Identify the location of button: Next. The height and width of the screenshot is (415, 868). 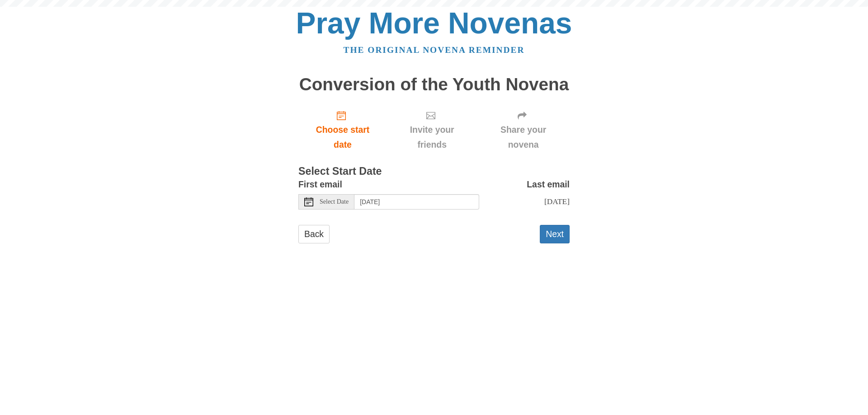
(554, 234).